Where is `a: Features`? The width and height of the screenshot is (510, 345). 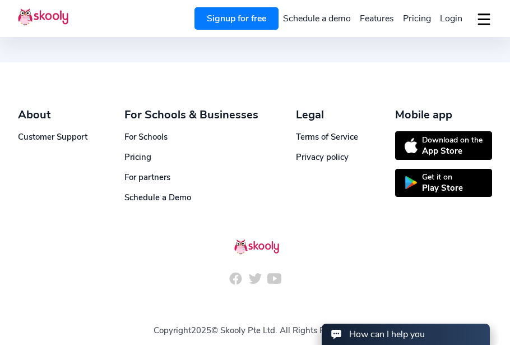 a: Features is located at coordinates (376, 18).